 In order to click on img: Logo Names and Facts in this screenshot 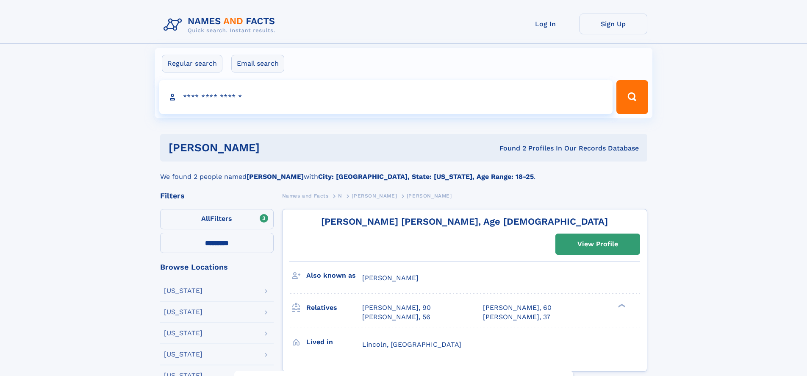, I will do `click(221, 25)`.